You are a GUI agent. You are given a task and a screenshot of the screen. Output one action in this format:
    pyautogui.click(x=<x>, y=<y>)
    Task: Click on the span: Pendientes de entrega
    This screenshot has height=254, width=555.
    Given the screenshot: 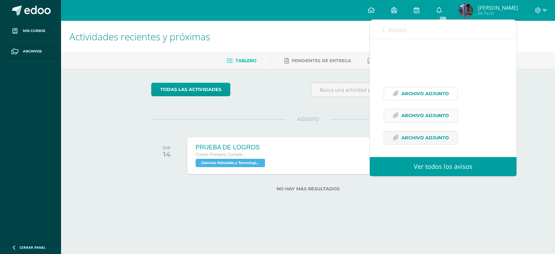 What is the action you would take?
    pyautogui.click(x=321, y=60)
    